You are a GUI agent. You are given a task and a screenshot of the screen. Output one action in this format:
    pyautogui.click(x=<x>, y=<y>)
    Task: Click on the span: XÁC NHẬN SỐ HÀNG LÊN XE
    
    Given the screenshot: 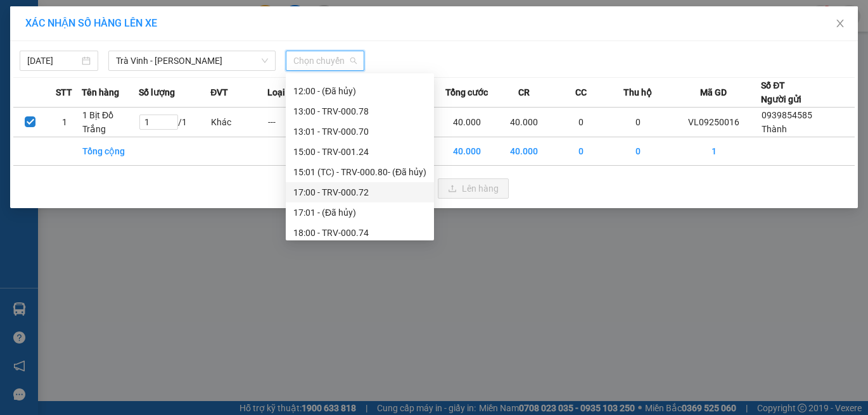 What is the action you would take?
    pyautogui.click(x=92, y=23)
    